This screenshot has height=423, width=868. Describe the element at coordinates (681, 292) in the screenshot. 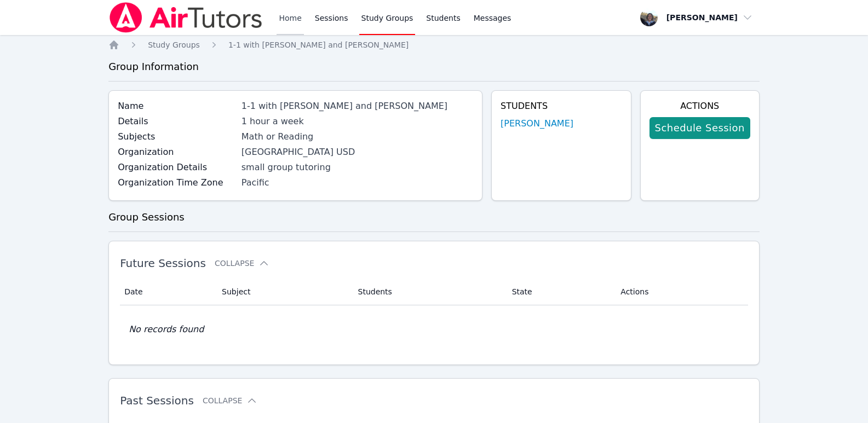

I see `th: Actions` at that location.